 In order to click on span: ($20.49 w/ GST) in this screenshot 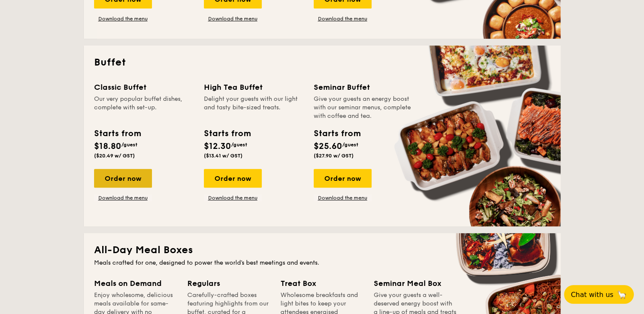, I will do `click(114, 156)`.